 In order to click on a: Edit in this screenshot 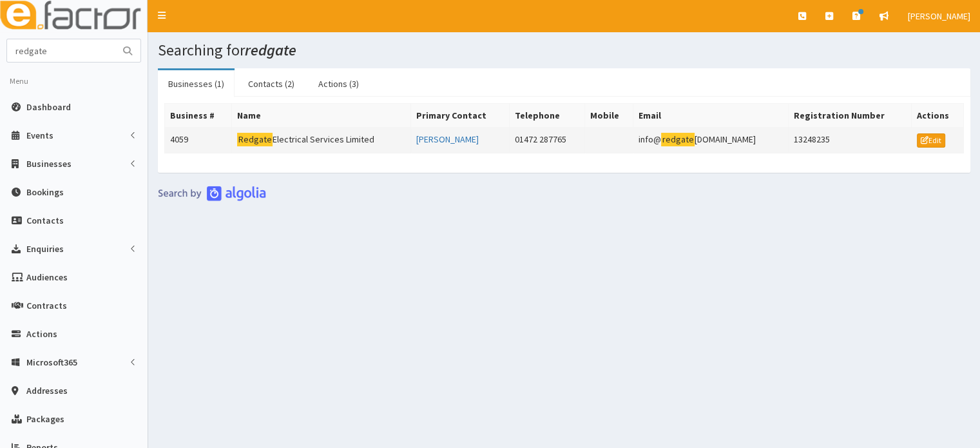, I will do `click(931, 140)`.